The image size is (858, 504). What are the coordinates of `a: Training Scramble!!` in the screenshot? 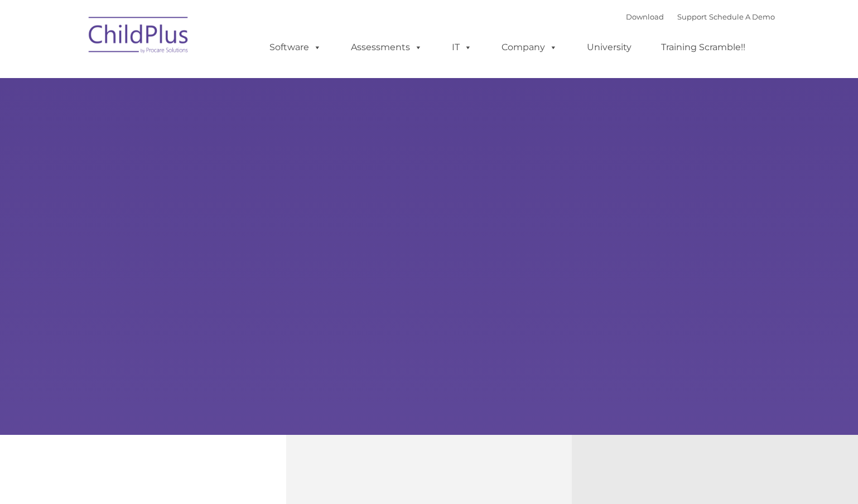 It's located at (703, 47).